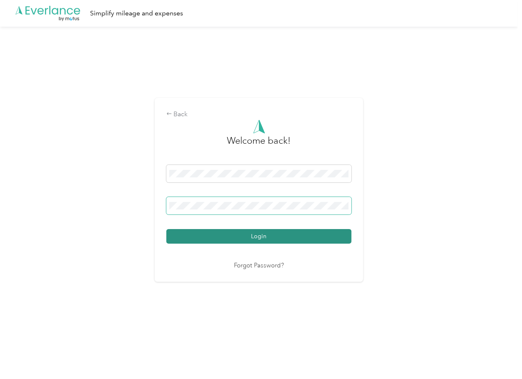  Describe the element at coordinates (259, 115) in the screenshot. I see `div: Back` at that location.